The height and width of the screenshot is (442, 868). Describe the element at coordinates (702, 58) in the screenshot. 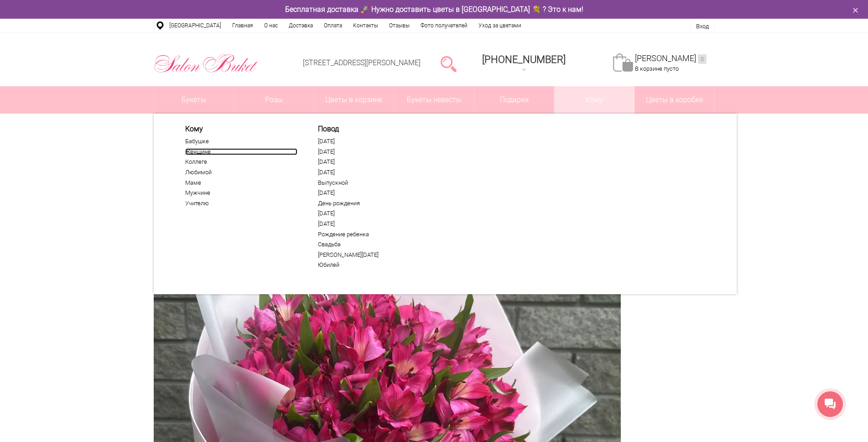

I see `ins: 0` at that location.